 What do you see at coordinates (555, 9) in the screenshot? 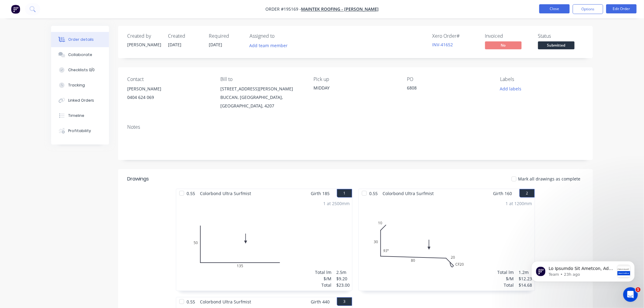
I see `button: Close` at bounding box center [555, 9].